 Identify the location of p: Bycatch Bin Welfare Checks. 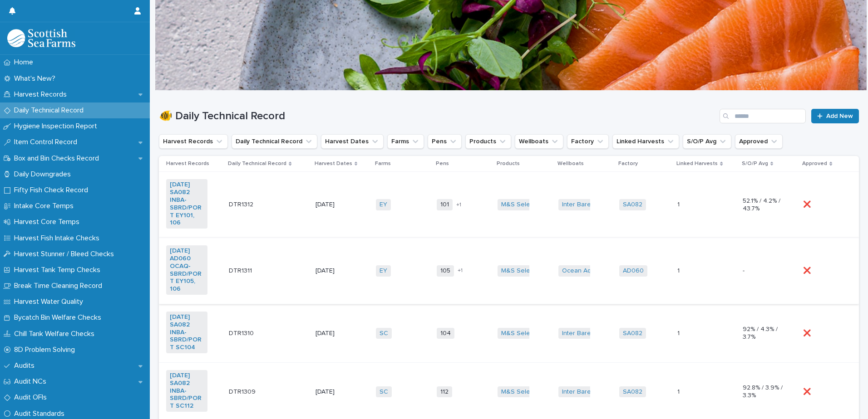
(59, 318).